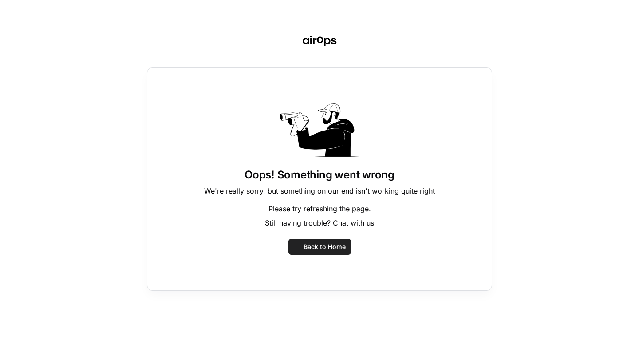 The width and height of the screenshot is (639, 364). What do you see at coordinates (319, 208) in the screenshot?
I see `p: Please try refreshing the page.` at bounding box center [319, 208].